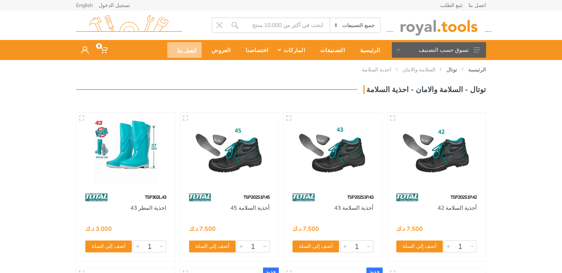 Image resolution: width=562 pixels, height=273 pixels. I want to click on span: TSP202S1P.43, so click(360, 197).